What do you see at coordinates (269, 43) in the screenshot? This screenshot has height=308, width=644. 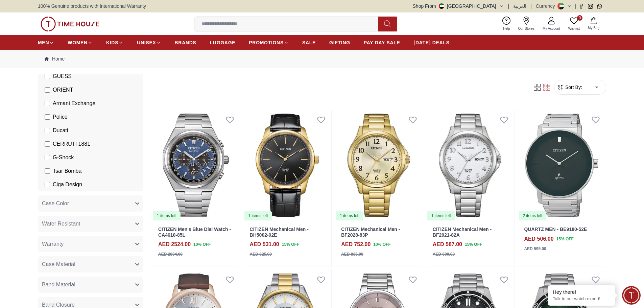 I see `a: PROMOTIONS` at bounding box center [269, 43].